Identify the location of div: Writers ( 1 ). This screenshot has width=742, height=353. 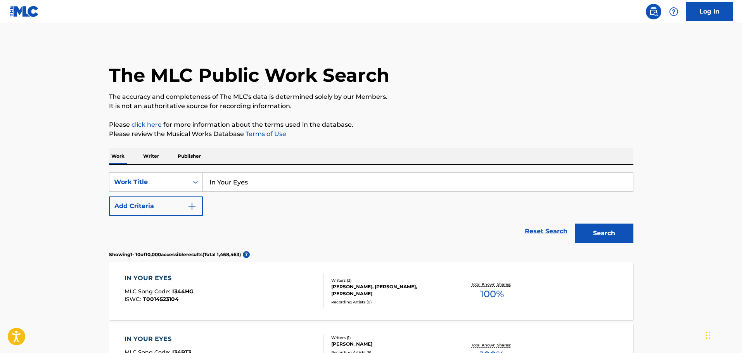
(390, 338).